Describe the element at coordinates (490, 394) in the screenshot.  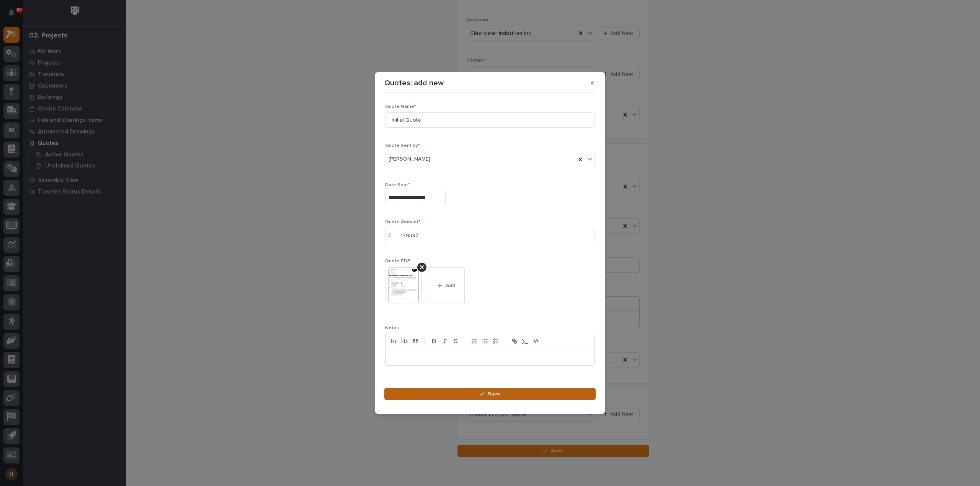
I see `button: Save` at that location.